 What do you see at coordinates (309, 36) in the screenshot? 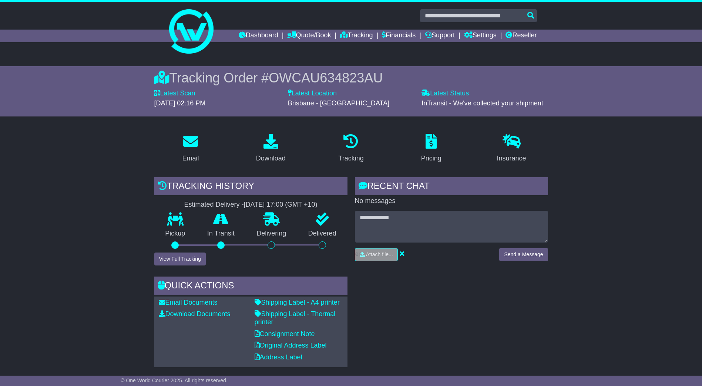
I see `a: Quote/Book` at bounding box center [309, 36].